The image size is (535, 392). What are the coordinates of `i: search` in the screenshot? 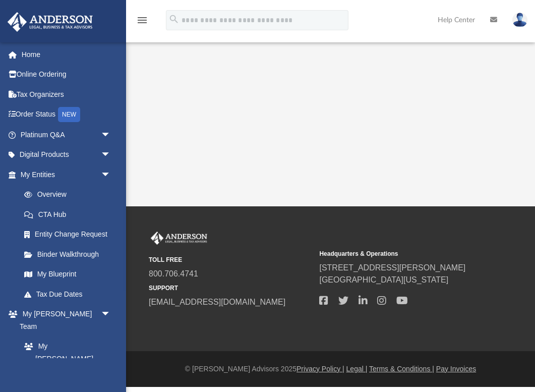 It's located at (174, 19).